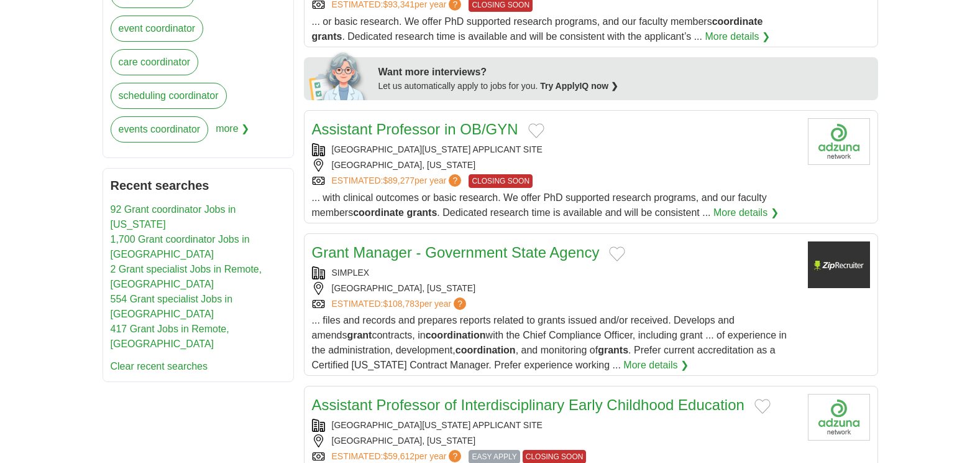  I want to click on a: ESTIMATED:$89,277per year?, so click(397, 181).